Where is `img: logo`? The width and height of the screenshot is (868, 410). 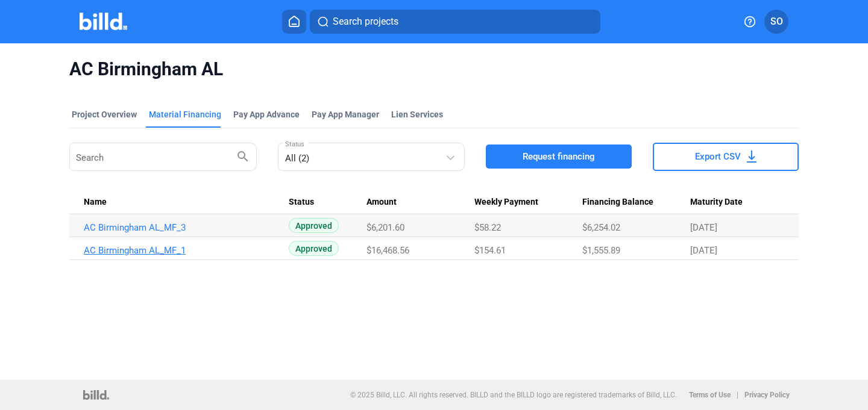 img: logo is located at coordinates (96, 395).